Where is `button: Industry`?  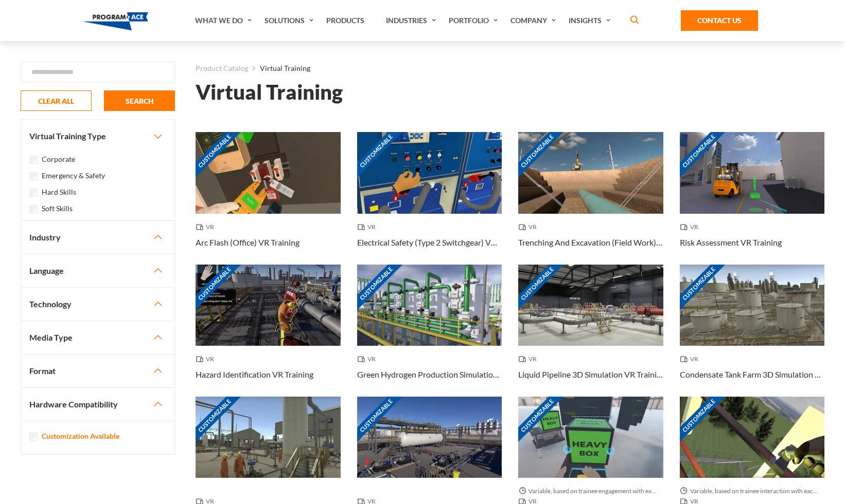
button: Industry is located at coordinates (98, 238).